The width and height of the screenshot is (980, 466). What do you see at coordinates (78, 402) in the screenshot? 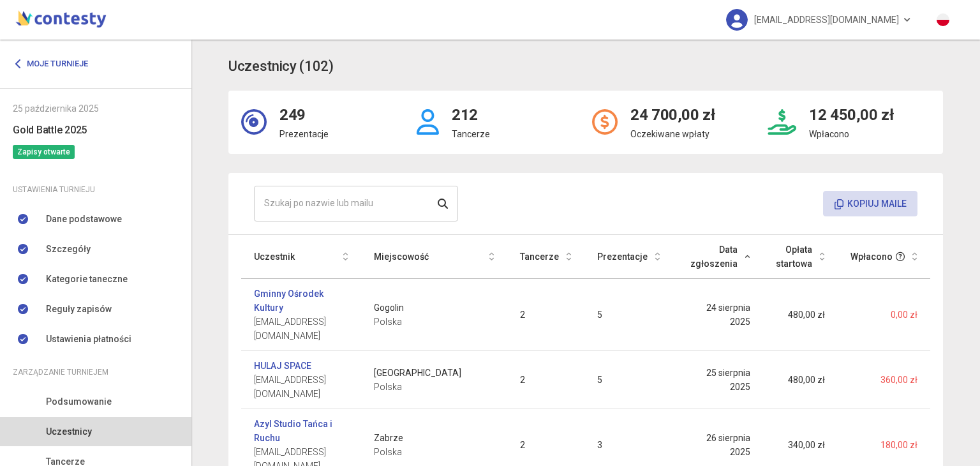
I see `span: Podsumowanie` at bounding box center [78, 402].